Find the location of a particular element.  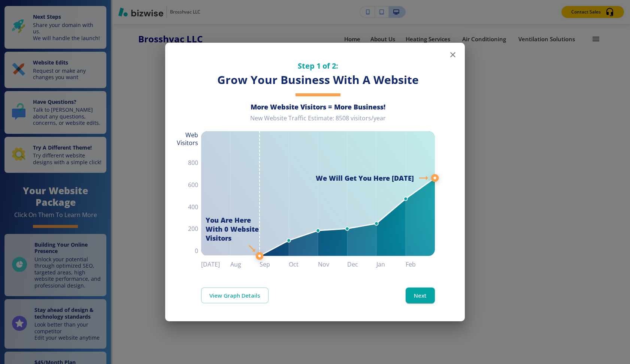

a: View Graph Details is located at coordinates (235, 295).